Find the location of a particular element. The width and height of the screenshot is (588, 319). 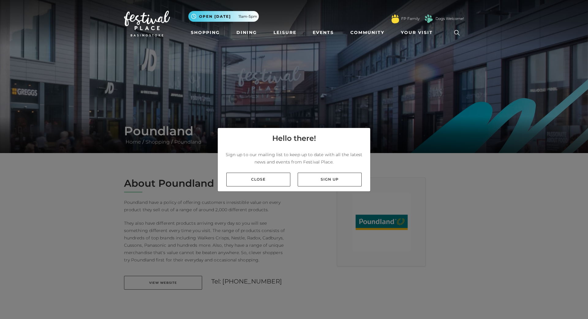

a: Close is located at coordinates (258, 179).